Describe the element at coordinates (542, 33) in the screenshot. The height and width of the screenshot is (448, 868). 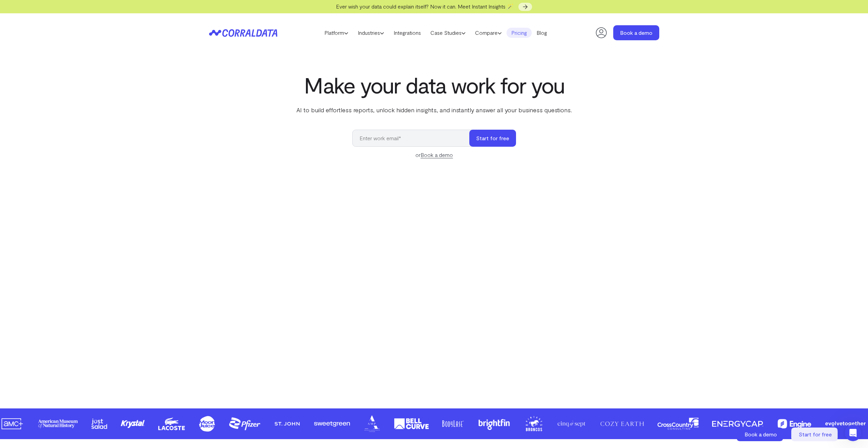
I see `a: Blog` at that location.